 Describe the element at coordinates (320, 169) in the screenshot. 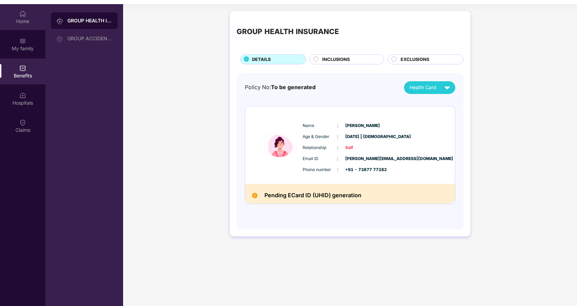

I see `span: Phone number` at that location.